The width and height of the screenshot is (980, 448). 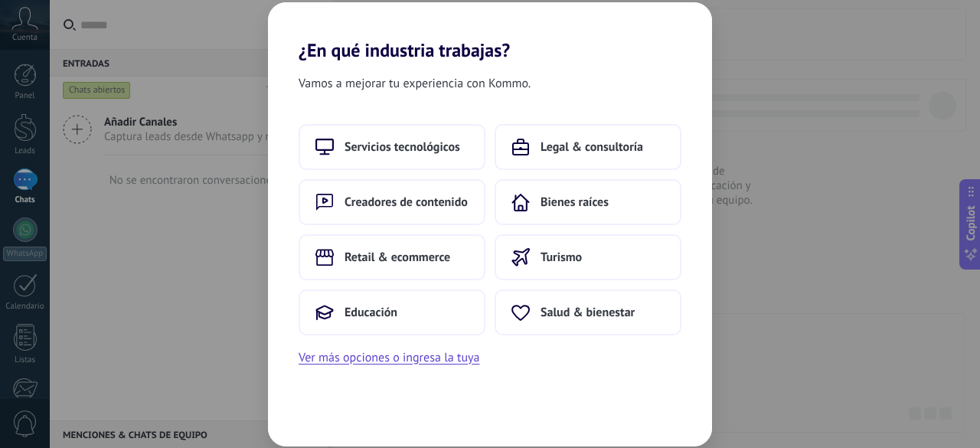 What do you see at coordinates (392, 147) in the screenshot?
I see `button: Servicios tecnológicos` at bounding box center [392, 147].